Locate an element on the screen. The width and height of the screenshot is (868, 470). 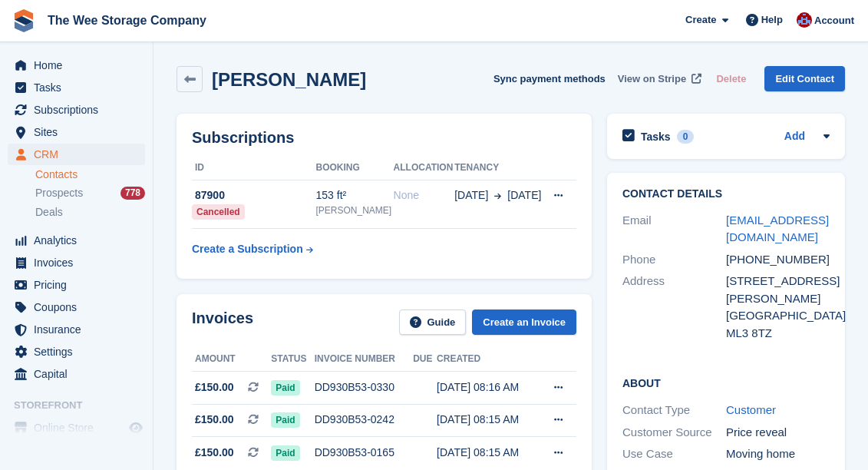
div: 0 is located at coordinates (686, 137).